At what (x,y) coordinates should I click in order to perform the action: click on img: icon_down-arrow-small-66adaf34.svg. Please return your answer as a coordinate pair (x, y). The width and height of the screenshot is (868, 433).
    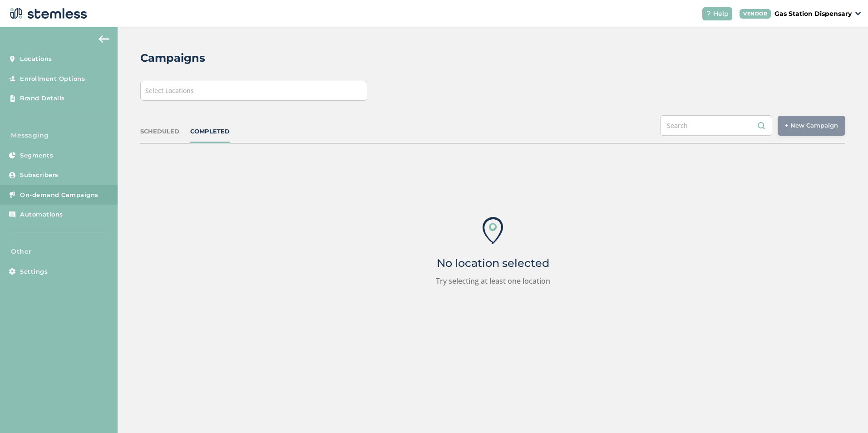
    Looking at the image, I should click on (858, 14).